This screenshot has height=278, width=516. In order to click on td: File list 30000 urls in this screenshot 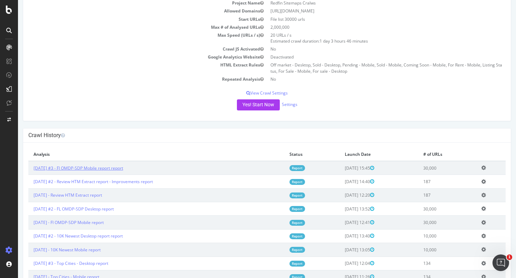, I will do `click(368, 19)`.